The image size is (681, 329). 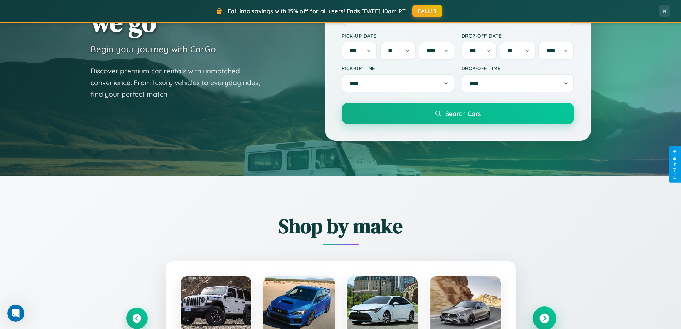 I want to click on h3: Begin your journey with CarGo, so click(x=153, y=49).